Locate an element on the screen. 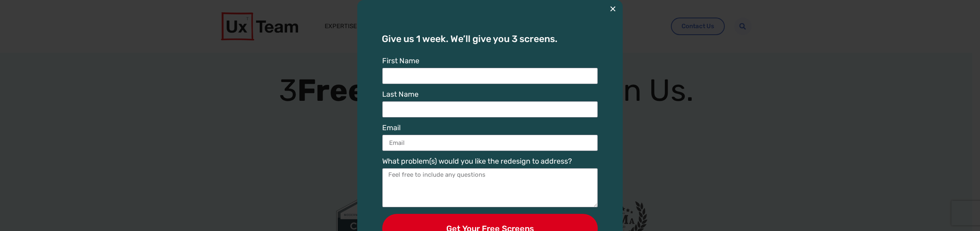  label: Email is located at coordinates (391, 129).